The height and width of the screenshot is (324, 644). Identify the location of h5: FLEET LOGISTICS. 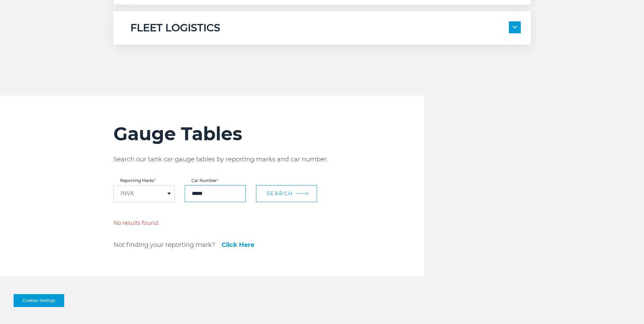
(175, 28).